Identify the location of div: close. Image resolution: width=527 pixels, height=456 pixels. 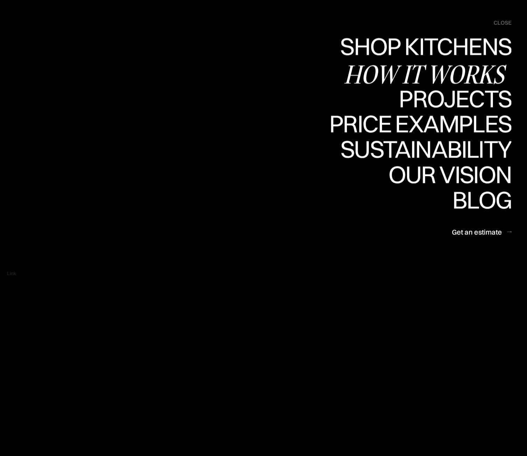
(503, 23).